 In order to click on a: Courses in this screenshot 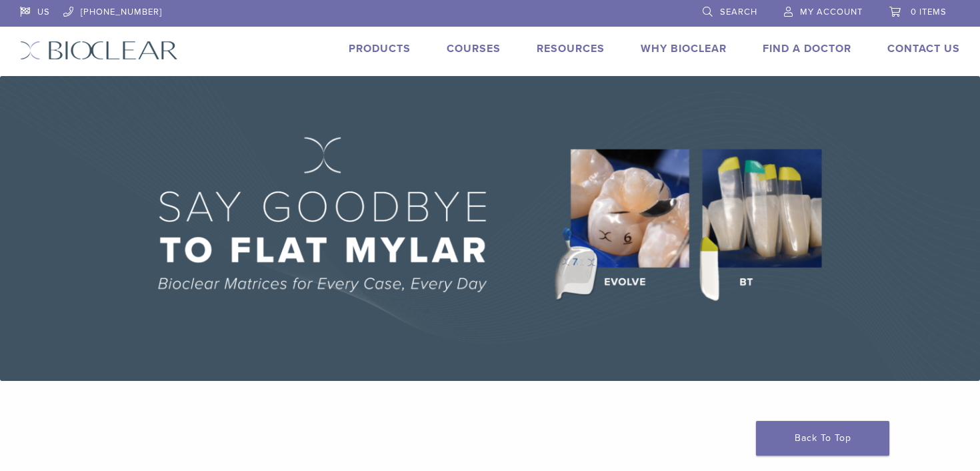, I will do `click(474, 48)`.